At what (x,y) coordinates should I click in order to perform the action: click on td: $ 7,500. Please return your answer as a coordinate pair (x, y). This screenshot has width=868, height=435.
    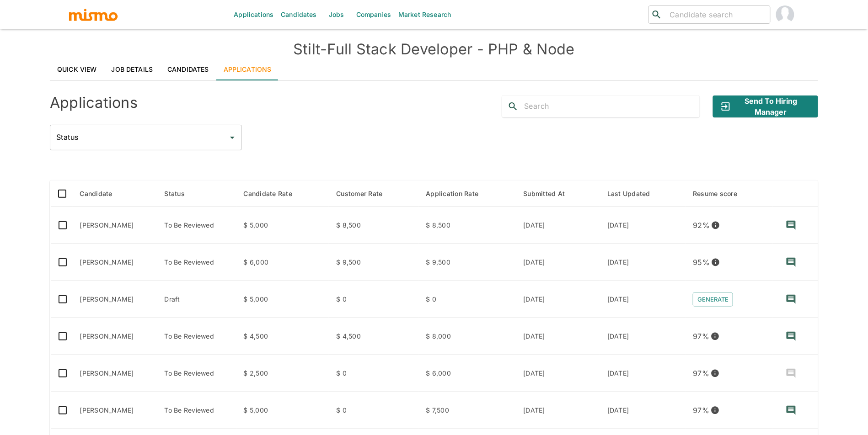
    Looking at the image, I should click on (467, 411).